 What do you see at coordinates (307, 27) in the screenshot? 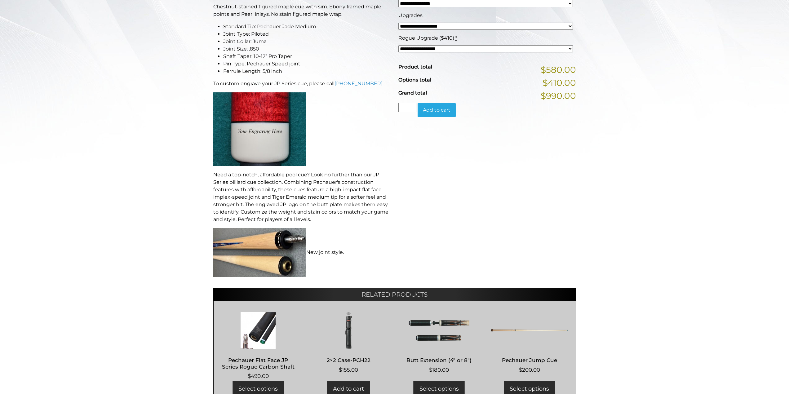
I see `li: Standard Tip: Pechauer Jade Medium` at bounding box center [307, 27].